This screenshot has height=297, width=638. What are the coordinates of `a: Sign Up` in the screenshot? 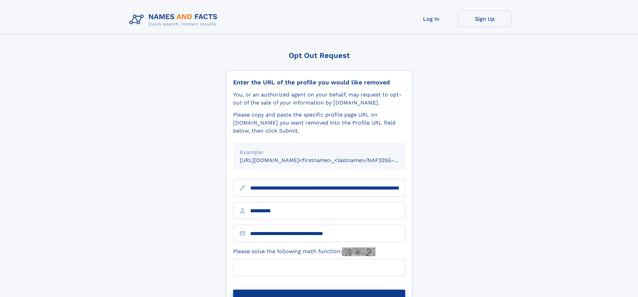 It's located at (485, 19).